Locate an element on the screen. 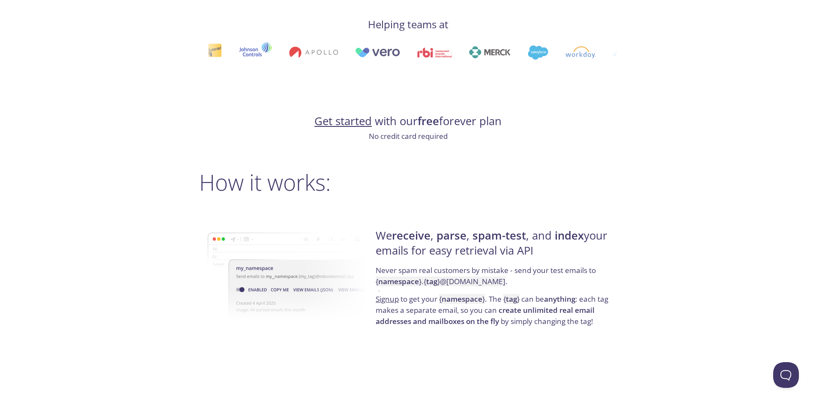 This screenshot has width=816, height=405. img: namespace-image is located at coordinates (295, 276).